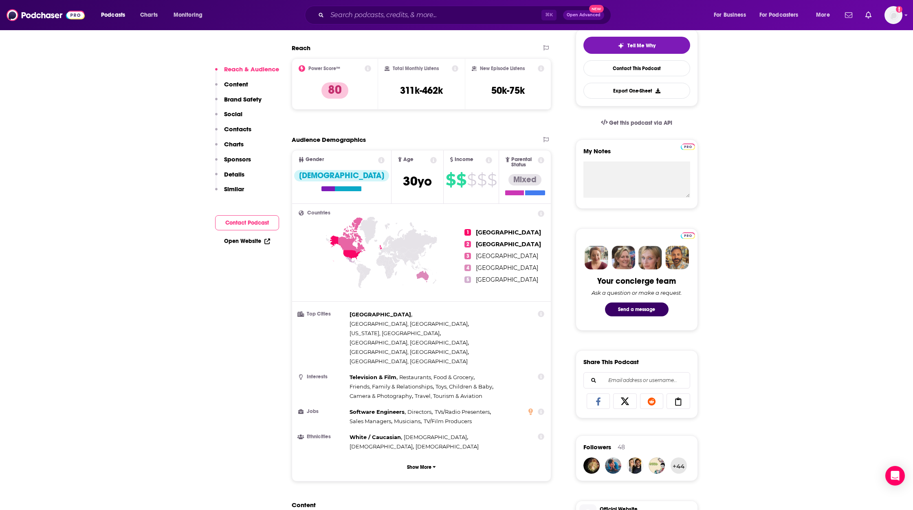  Describe the element at coordinates (234, 144) in the screenshot. I see `p: Charts` at that location.